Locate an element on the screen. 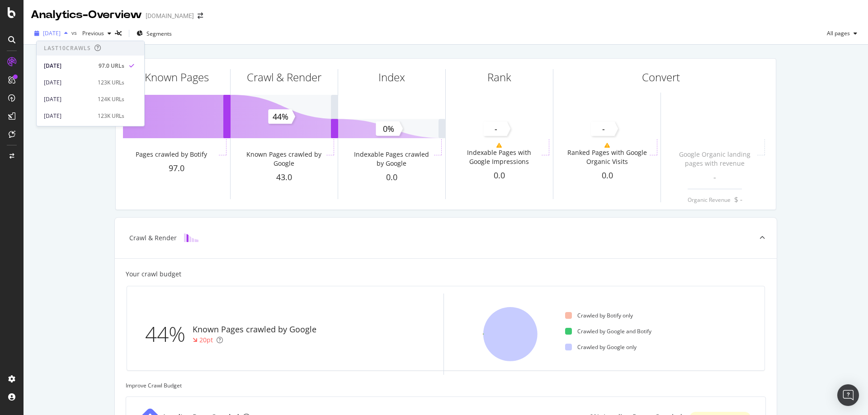 The height and width of the screenshot is (415, 868). div: Known Pages is located at coordinates (177, 77).